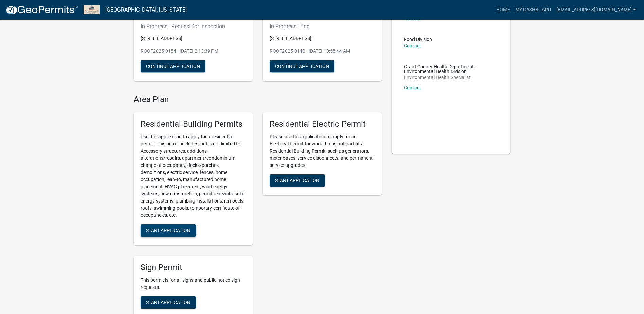  I want to click on p: Please use this application to apply for an Electrical Permit for work that is not part of a Resi..., so click(322, 151).